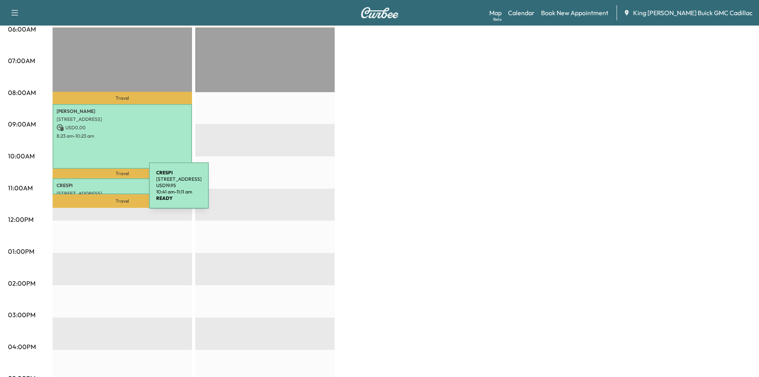 The height and width of the screenshot is (377, 759). Describe the element at coordinates (380, 13) in the screenshot. I see `img: Curbee Logo` at that location.